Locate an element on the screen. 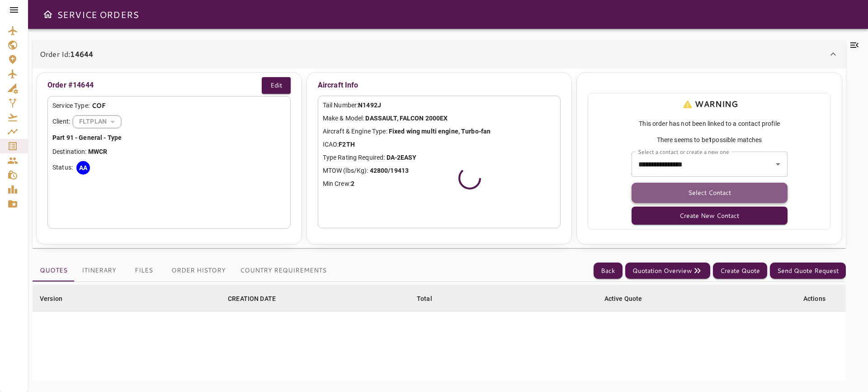  button: Quotation Overview is located at coordinates (667, 271).